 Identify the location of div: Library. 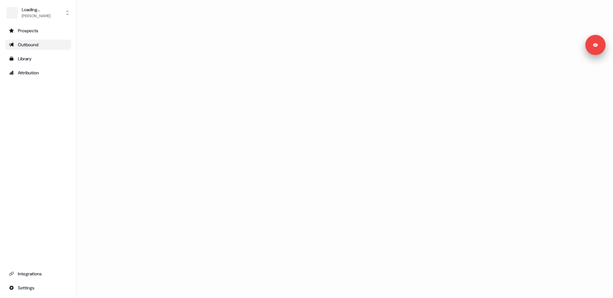
(38, 59).